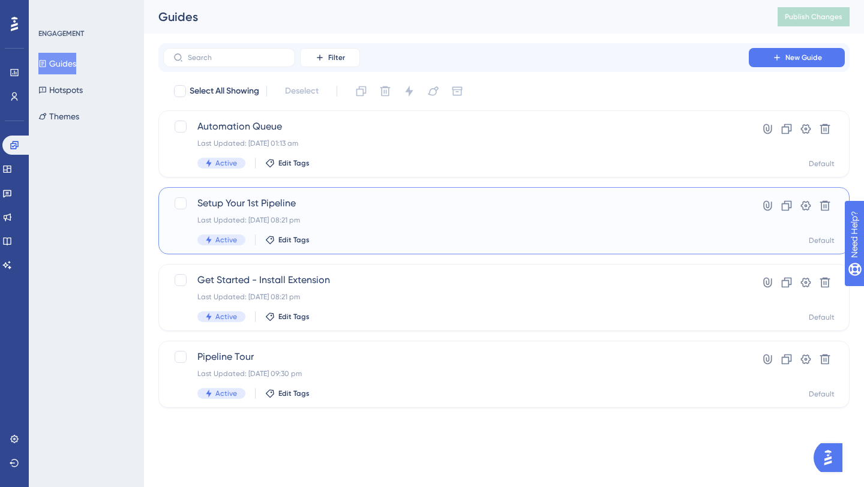 The height and width of the screenshot is (487, 864). What do you see at coordinates (224, 91) in the screenshot?
I see `span: Select All Showing` at bounding box center [224, 91].